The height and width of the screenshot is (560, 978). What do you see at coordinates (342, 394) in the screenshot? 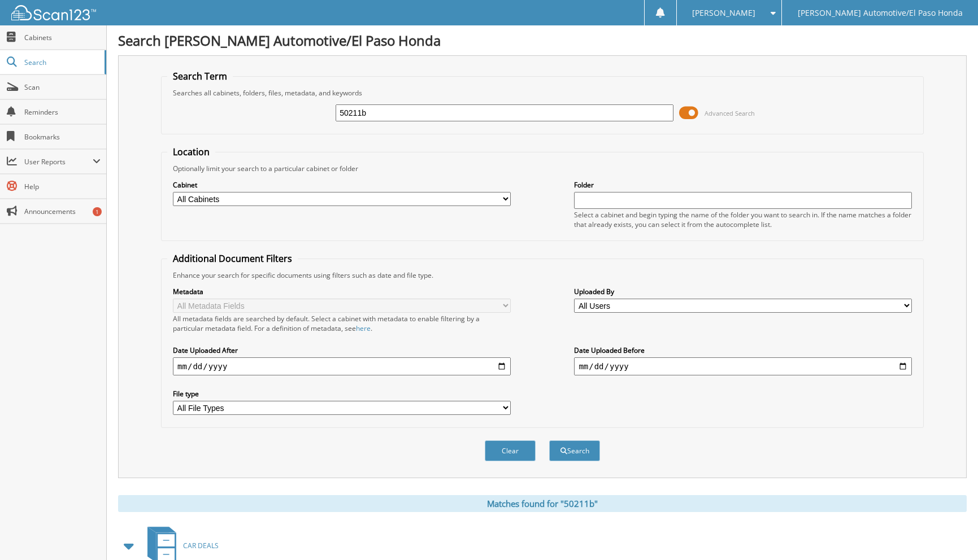
I see `label: File type` at bounding box center [342, 394].